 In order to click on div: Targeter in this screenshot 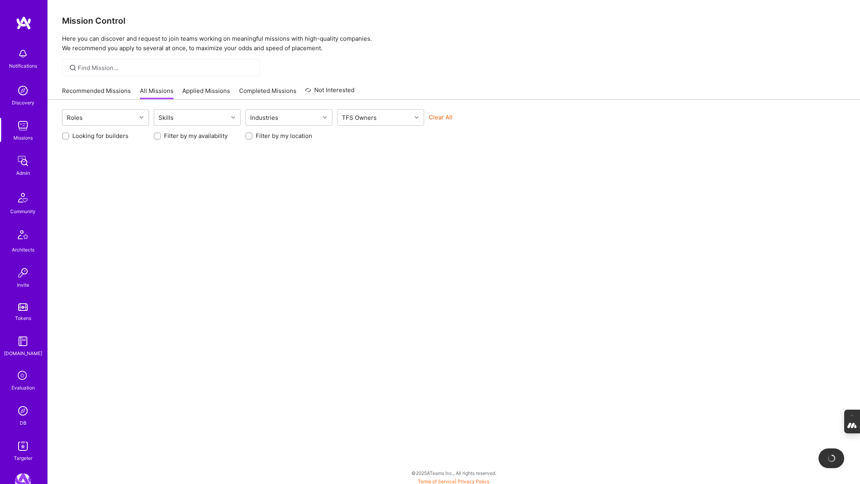, I will do `click(23, 458)`.